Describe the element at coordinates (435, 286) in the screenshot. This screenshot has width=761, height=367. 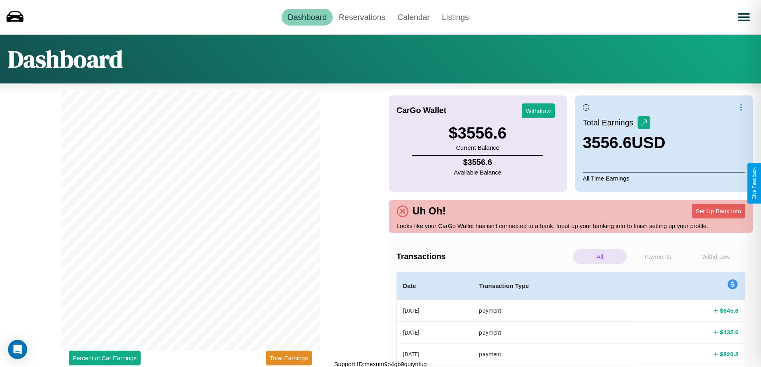
I see `h4: Date` at that location.